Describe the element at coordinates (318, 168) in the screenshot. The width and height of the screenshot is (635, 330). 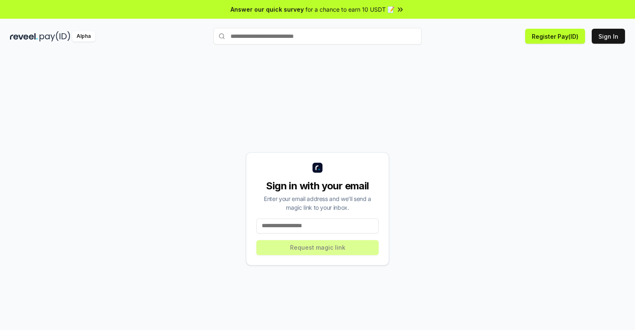
I see `img: logo_small` at that location.